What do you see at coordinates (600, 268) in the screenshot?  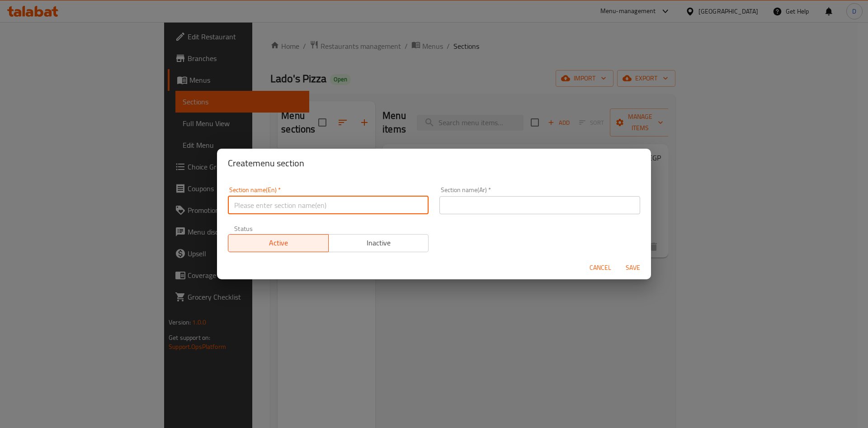 I see `span: Cancel` at bounding box center [600, 268].